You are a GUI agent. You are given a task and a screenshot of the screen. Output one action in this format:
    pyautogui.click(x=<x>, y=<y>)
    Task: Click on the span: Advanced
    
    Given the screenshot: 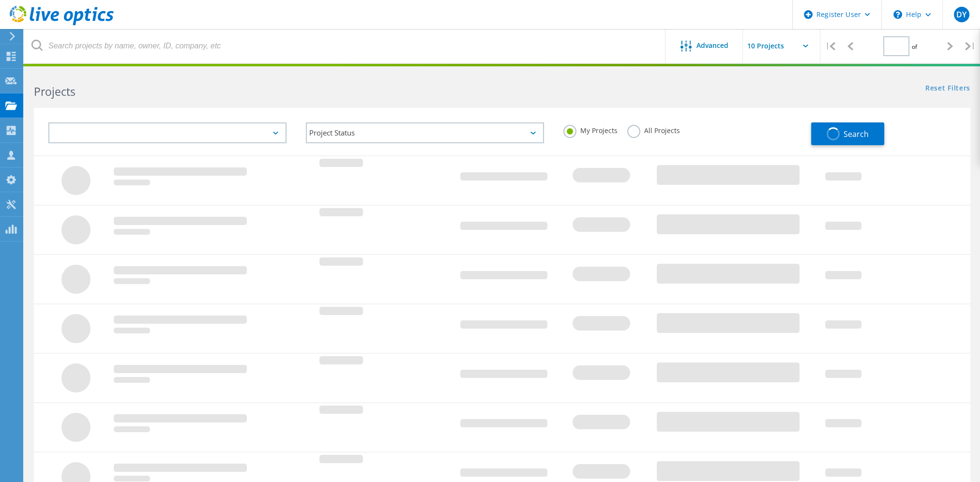 What is the action you would take?
    pyautogui.click(x=713, y=46)
    